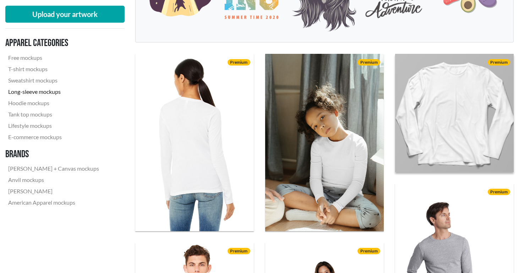 This screenshot has height=273, width=519. I want to click on a: Anvil mockups, so click(54, 180).